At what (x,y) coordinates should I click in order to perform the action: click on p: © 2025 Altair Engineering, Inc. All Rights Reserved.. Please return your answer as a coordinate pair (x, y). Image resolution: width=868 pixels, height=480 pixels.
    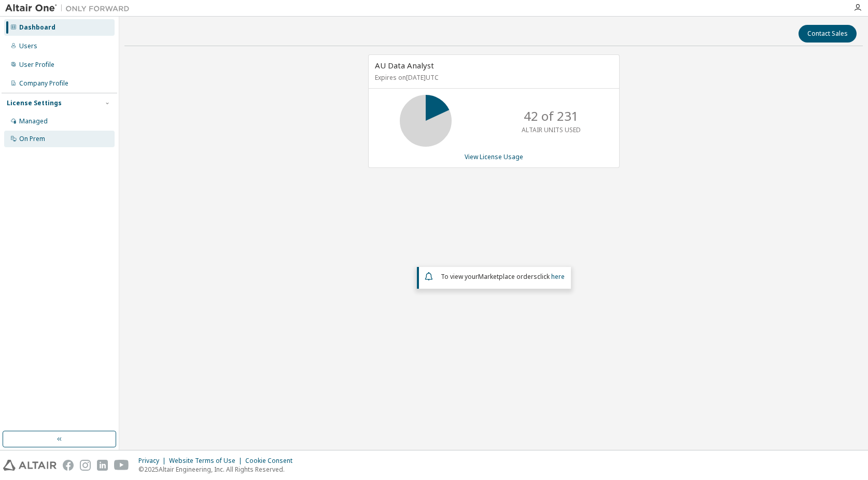
    Looking at the image, I should click on (218, 469).